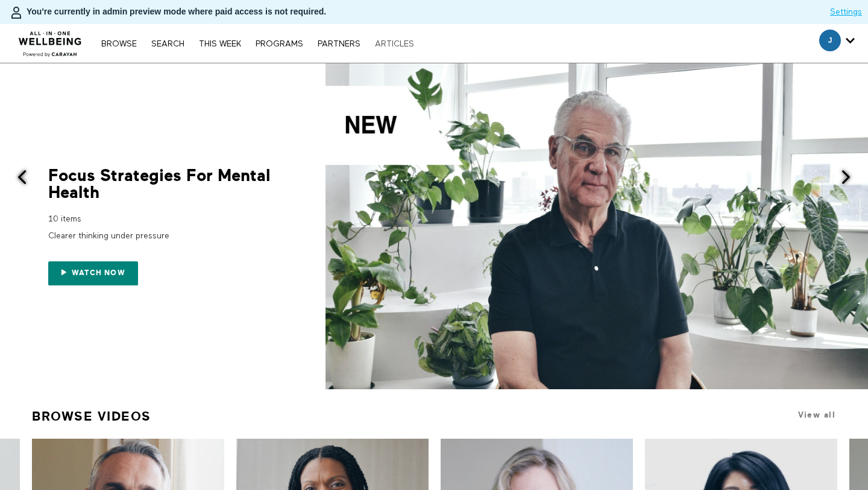 The width and height of the screenshot is (868, 490). What do you see at coordinates (817, 415) in the screenshot?
I see `a: View all` at bounding box center [817, 415].